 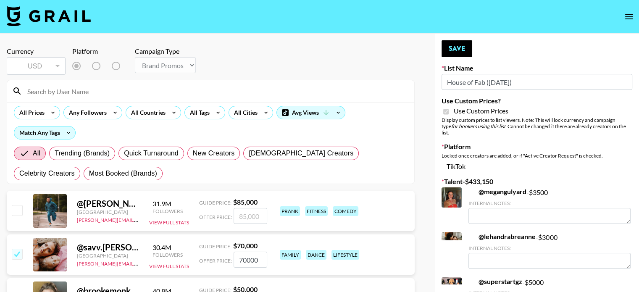 I want to click on span: Most Booked (Brands), so click(x=123, y=174).